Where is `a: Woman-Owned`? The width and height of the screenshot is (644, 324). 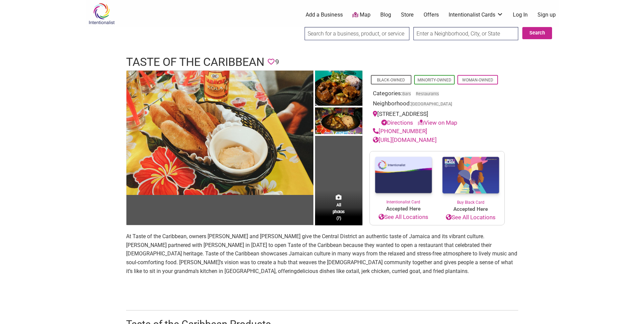 a: Woman-Owned is located at coordinates (478, 80).